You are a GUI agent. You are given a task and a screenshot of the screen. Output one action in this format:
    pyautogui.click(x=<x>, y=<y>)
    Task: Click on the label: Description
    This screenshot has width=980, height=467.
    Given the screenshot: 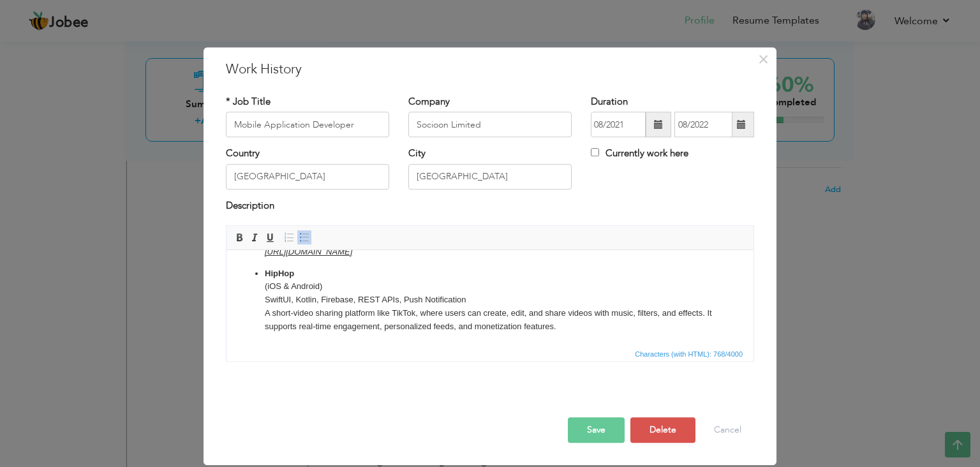 What is the action you would take?
    pyautogui.click(x=250, y=206)
    